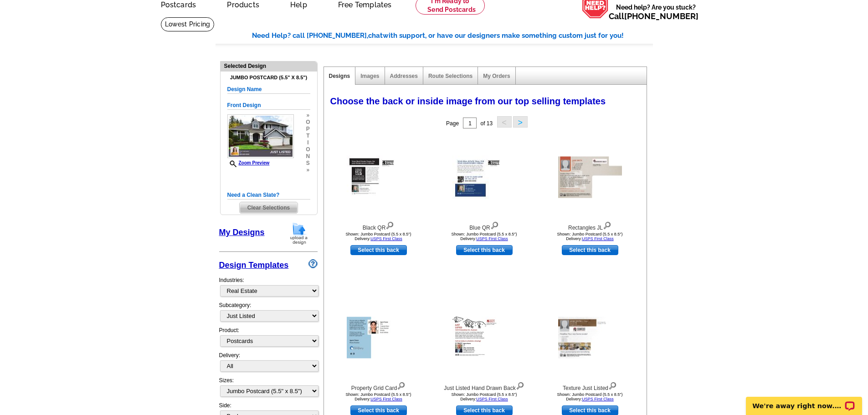  What do you see at coordinates (307, 129) in the screenshot?
I see `span: p` at bounding box center [307, 129].